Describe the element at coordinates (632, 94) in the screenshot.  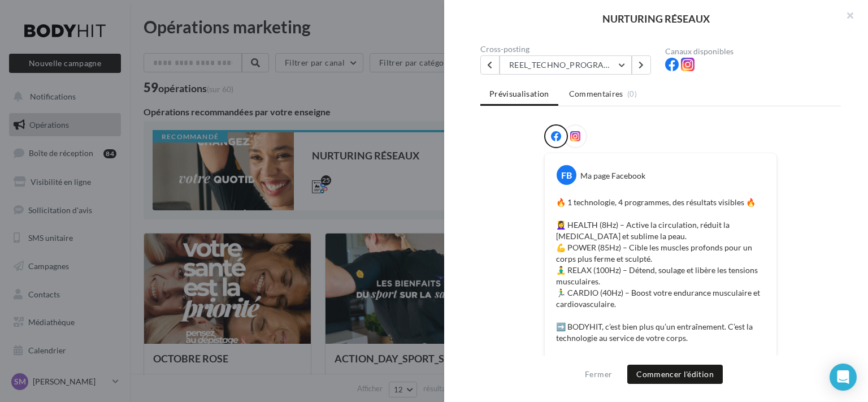
I see `span: (0)` at that location.